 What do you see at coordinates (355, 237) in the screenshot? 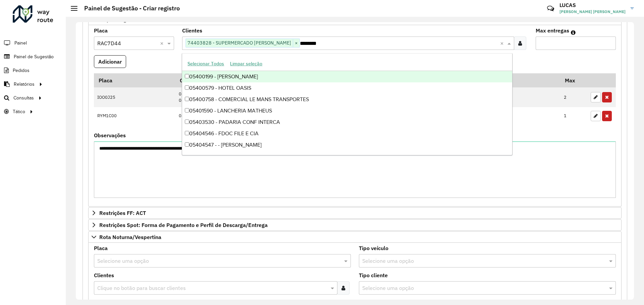
I see `a: Rota Noturna/Vespertina` at bounding box center [355, 237].